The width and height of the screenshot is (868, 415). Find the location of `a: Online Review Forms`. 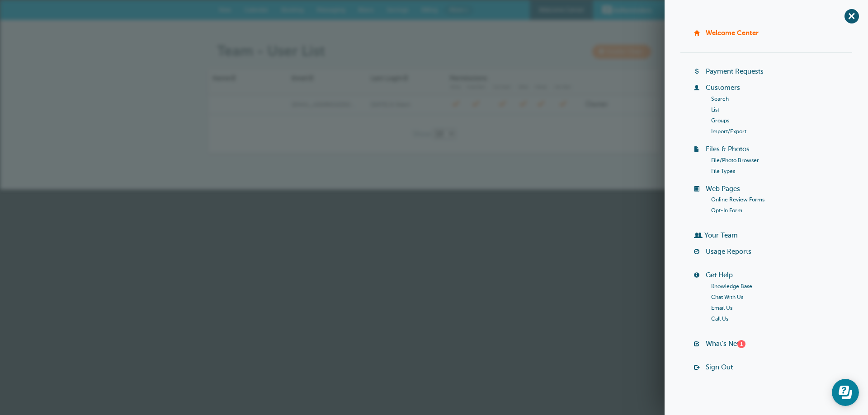

a: Online Review Forms is located at coordinates (738, 199).